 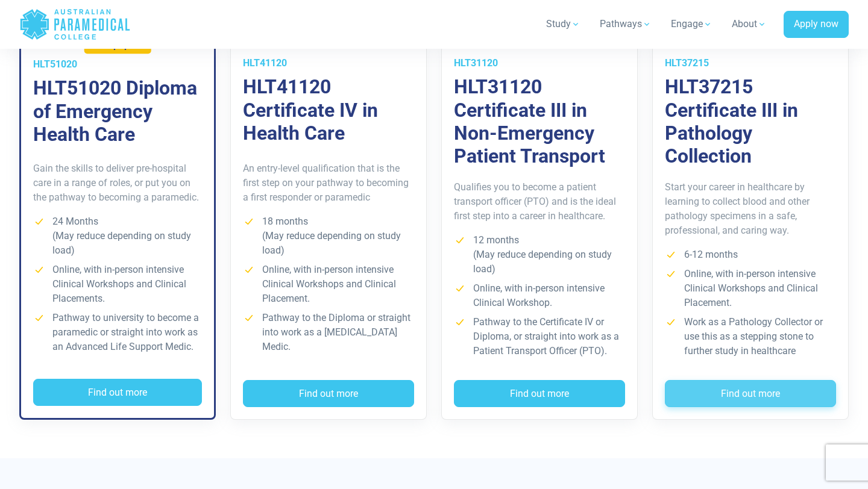 I want to click on p: Qualifies you to become a patient transport officer (PTO) and is the ideal first step into a care..., so click(x=539, y=202).